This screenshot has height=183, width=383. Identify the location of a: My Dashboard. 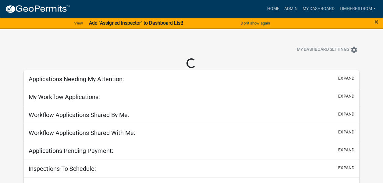
(318, 9).